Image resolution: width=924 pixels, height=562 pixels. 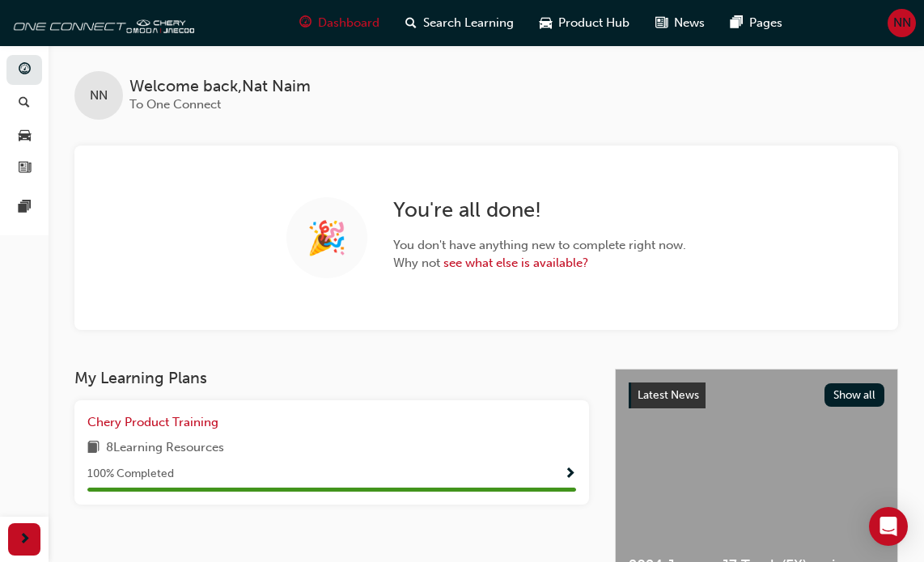 What do you see at coordinates (515, 262) in the screenshot?
I see `a: see what else is available?` at bounding box center [515, 262].